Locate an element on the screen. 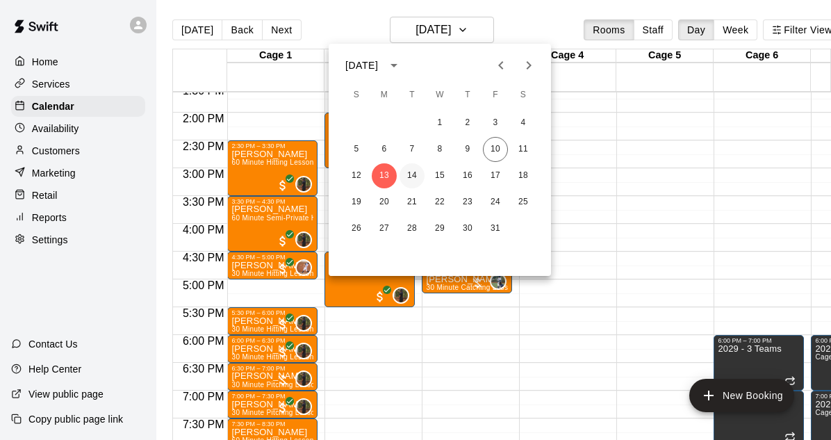 The width and height of the screenshot is (831, 440). button: Next month is located at coordinates (528, 65).